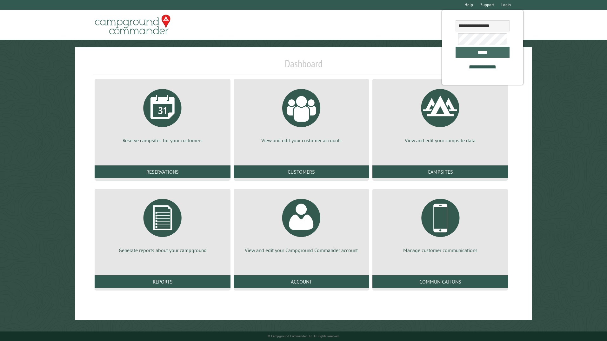  Describe the element at coordinates (440, 114) in the screenshot. I see `a: View and edit your campsite data` at that location.